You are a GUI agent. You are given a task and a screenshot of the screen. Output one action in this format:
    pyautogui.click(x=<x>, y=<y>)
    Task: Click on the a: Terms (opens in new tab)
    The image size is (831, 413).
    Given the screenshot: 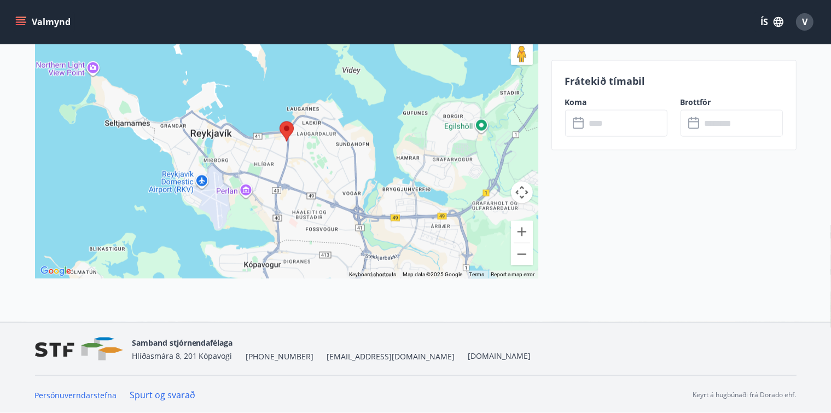 What is the action you would take?
    pyautogui.click(x=477, y=274)
    